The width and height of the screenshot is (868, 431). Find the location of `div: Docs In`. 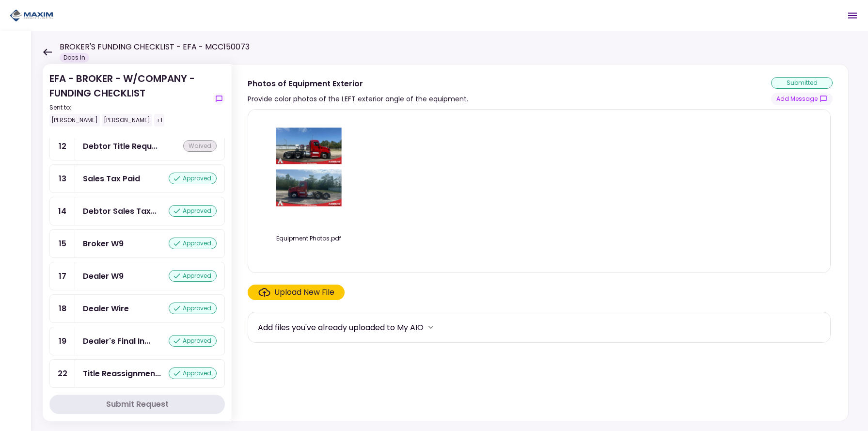

div: Docs In is located at coordinates (74, 58).